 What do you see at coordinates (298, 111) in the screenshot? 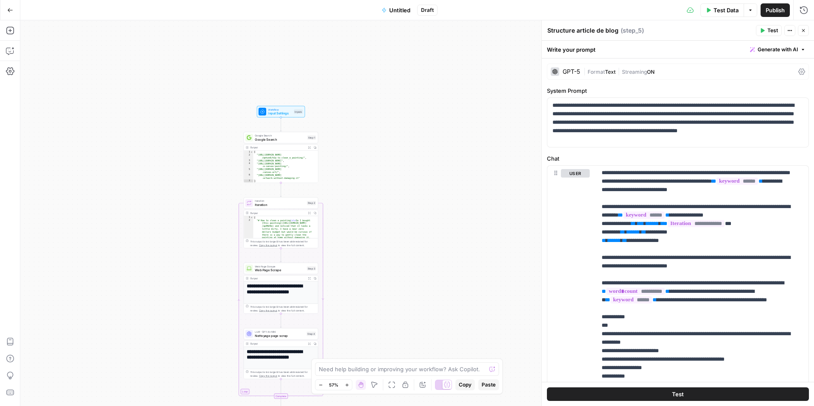
I see `div: Inputs` at bounding box center [298, 111].